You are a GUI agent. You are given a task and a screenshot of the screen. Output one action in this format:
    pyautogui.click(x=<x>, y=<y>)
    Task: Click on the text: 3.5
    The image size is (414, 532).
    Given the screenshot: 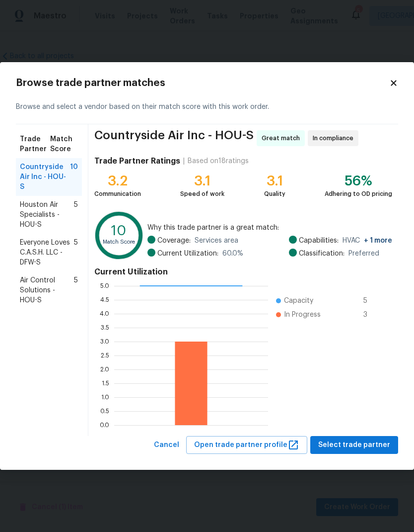 What is the action you would take?
    pyautogui.click(x=105, y=327)
    